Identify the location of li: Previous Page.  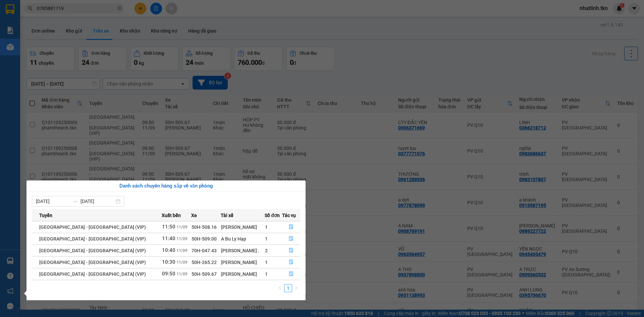
(280, 288).